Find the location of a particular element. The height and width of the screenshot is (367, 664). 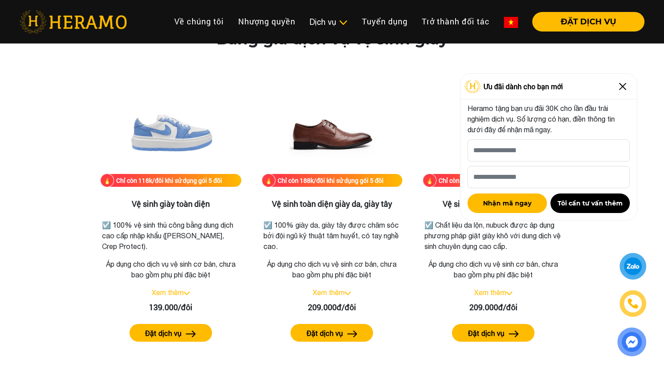

img: Logo is located at coordinates (473, 86).